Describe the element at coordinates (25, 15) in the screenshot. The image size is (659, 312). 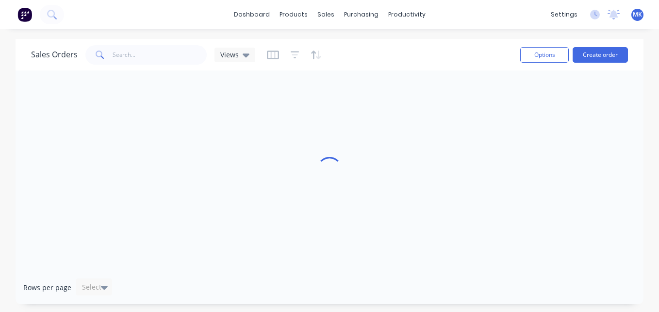
I see `img: Factory` at that location.